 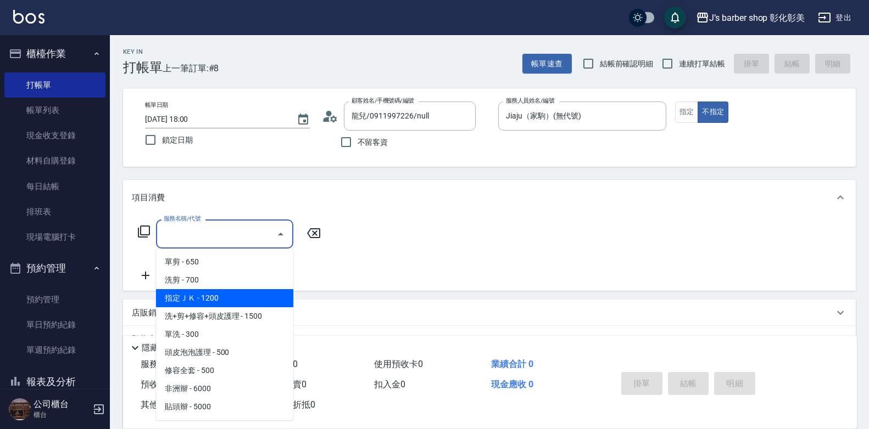 What do you see at coordinates (55, 300) in the screenshot?
I see `a: 預約管理` at bounding box center [55, 300].